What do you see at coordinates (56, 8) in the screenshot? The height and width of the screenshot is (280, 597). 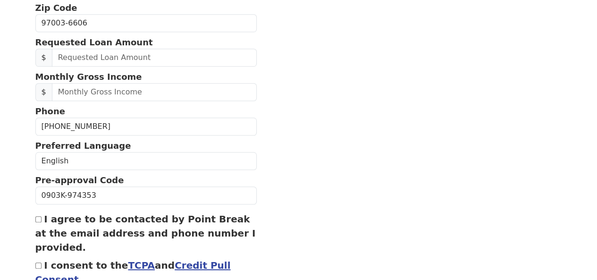 I see `strong: Zip Code` at bounding box center [56, 8].